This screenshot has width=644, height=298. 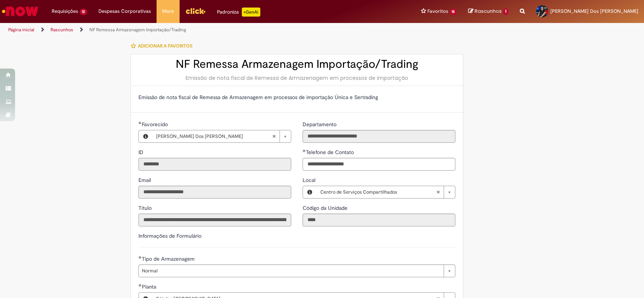 What do you see at coordinates (320, 124) in the screenshot?
I see `label: Somente leitura - Departamento` at bounding box center [320, 124].